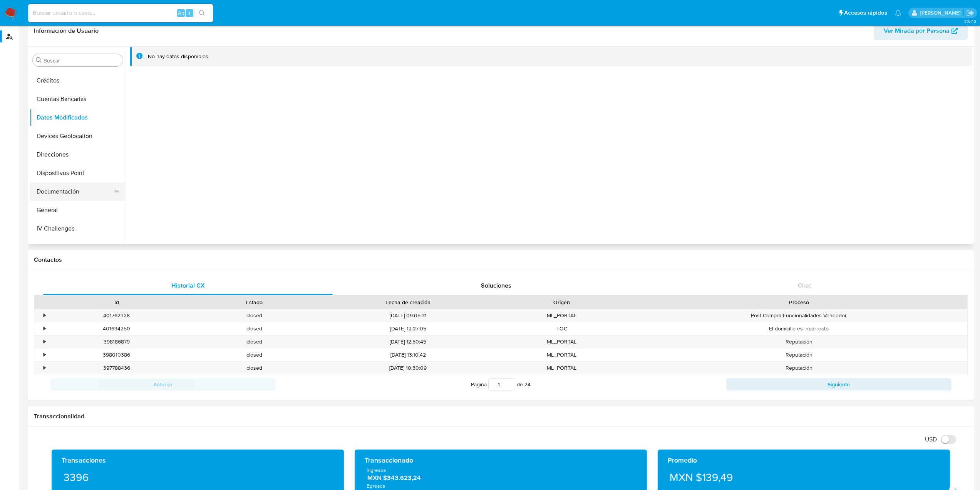  Describe the element at coordinates (39, 60) in the screenshot. I see `button: Buscar` at that location.